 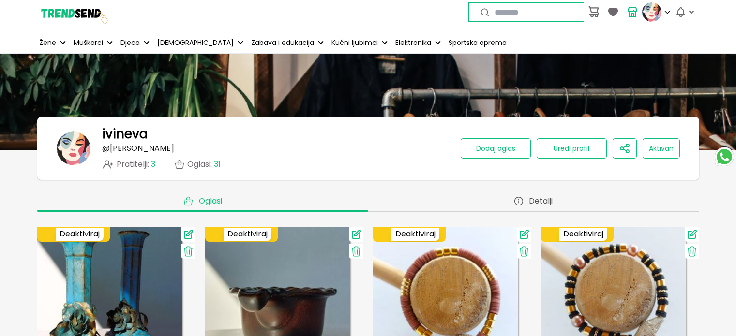 What do you see at coordinates (88, 43) in the screenshot?
I see `p: Muškarci` at bounding box center [88, 43].